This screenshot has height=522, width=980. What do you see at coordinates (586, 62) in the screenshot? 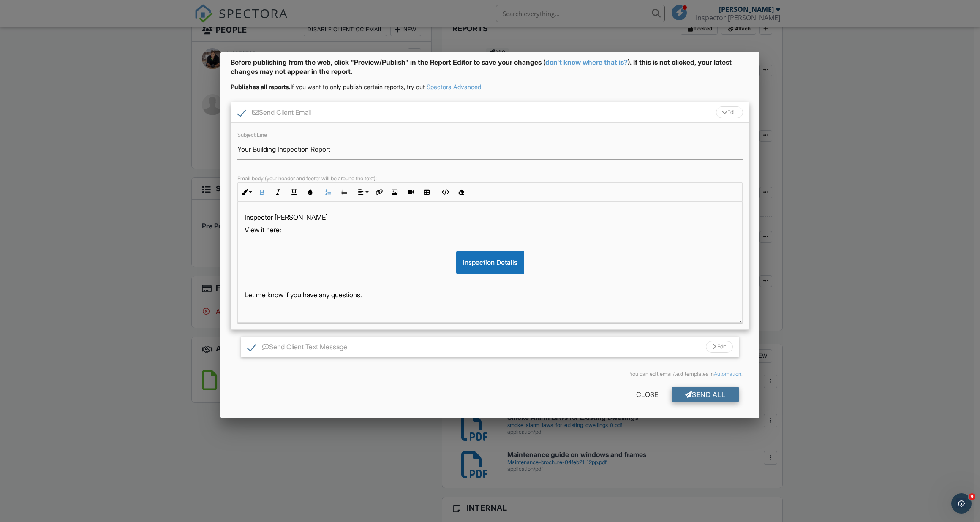
I see `a: don't know where that is?` at bounding box center [586, 62].